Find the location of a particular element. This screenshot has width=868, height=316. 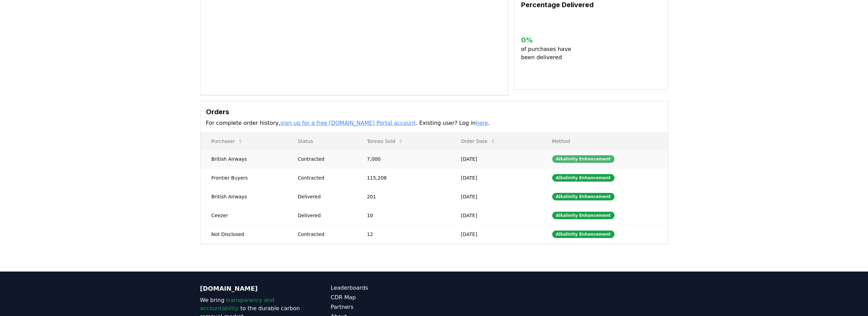

td: Ceezer is located at coordinates (244, 215).